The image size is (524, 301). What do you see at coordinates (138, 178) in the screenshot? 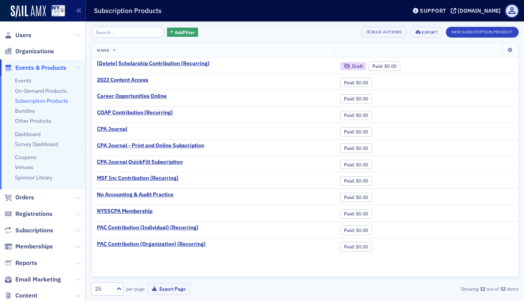
I see `a: MSF Inc Contribution (Recurring)` at bounding box center [138, 178].